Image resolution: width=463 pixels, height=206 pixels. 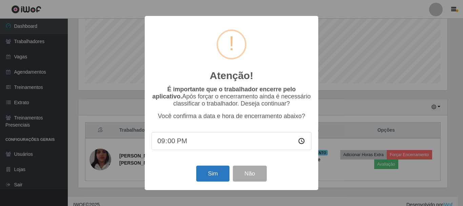 What do you see at coordinates (232, 116) in the screenshot?
I see `p: Você confirma a data e hora de encerramento abaixo?` at bounding box center [232, 116].